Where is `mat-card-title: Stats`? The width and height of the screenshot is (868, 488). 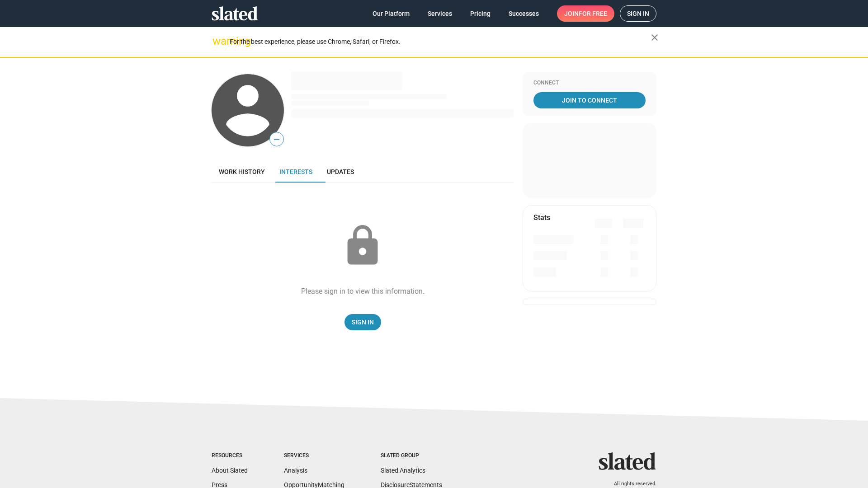
mat-card-title: Stats is located at coordinates (542, 217).